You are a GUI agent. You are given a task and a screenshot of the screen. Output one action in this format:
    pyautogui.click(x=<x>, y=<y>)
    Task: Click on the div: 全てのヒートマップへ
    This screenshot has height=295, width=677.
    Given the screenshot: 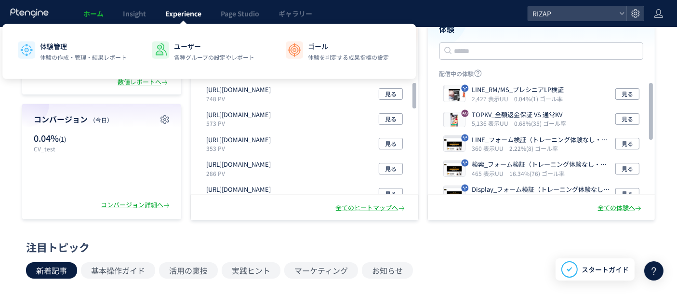 What is the action you would take?
    pyautogui.click(x=371, y=208)
    